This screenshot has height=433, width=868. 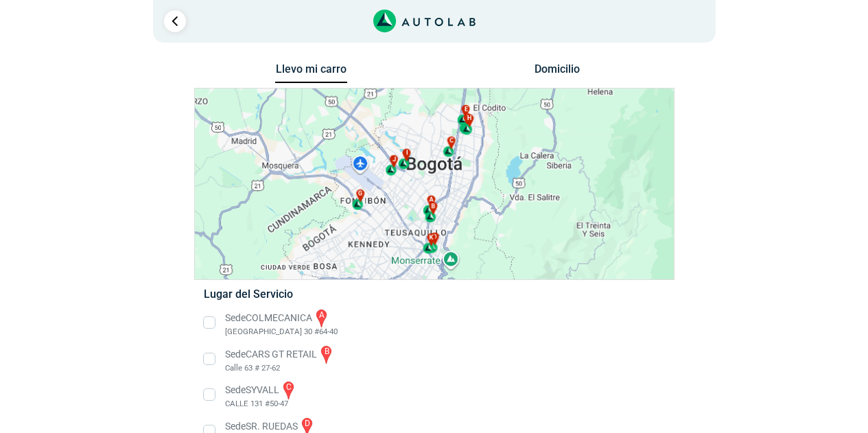 I want to click on a: Link al sitio de autolab, so click(x=425, y=20).